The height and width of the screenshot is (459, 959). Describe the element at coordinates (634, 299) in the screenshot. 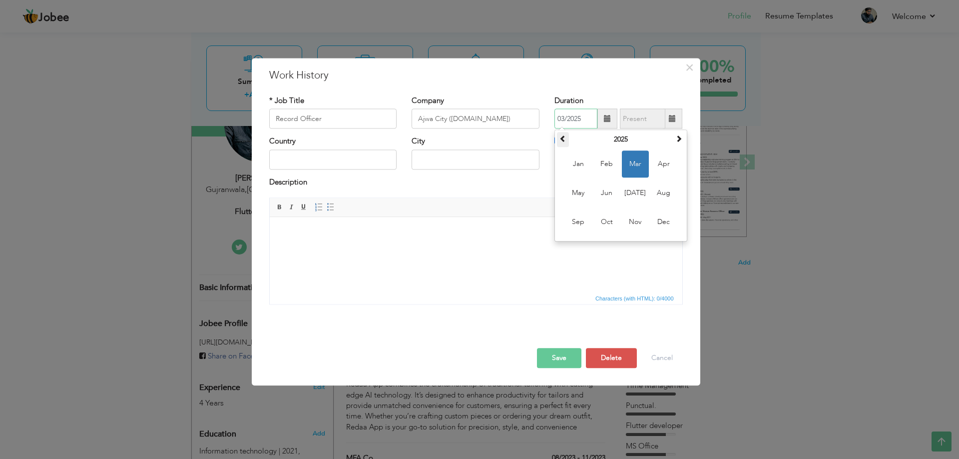

I see `span: Characters (with HTML): 0/4000` at that location.